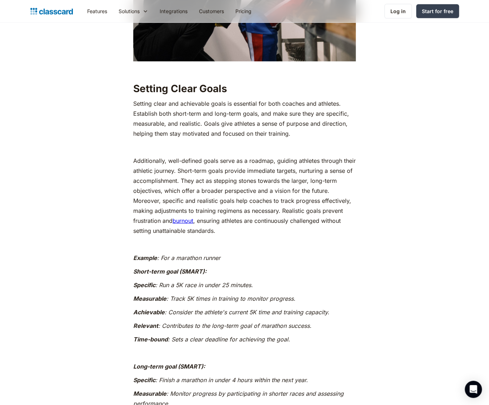 Image resolution: width=489 pixels, height=405 pixels. I want to click on div: Open Intercom Messenger, so click(473, 389).